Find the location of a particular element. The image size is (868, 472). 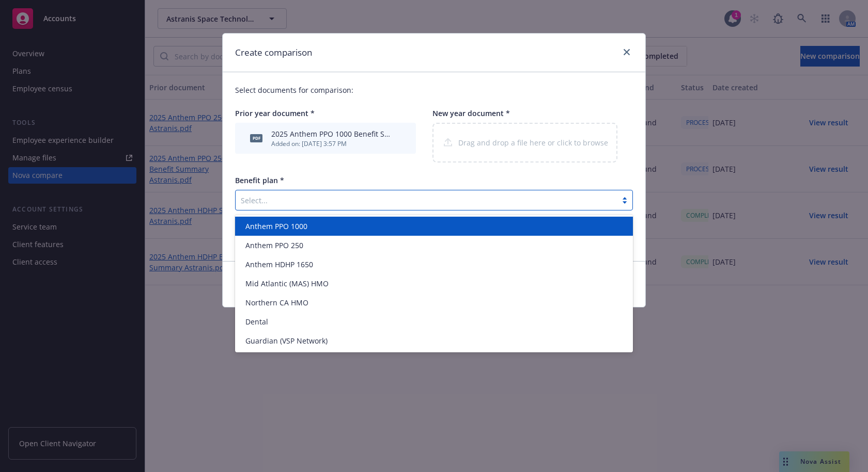

span: Dental is located at coordinates (257, 321).